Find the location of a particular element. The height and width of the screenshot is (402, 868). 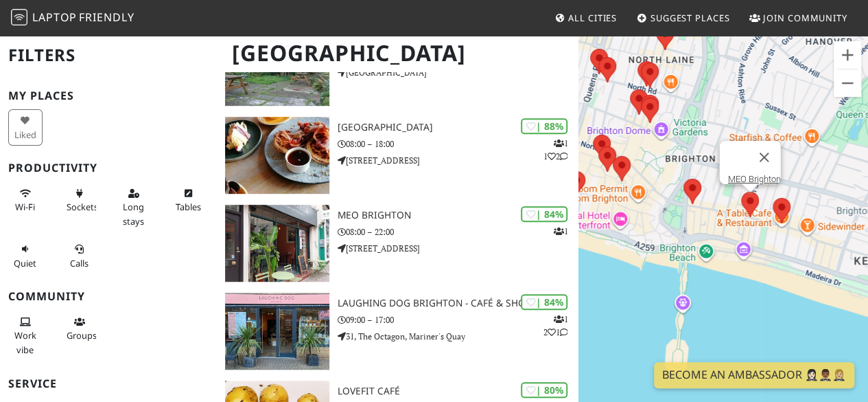

p: 08:00 – 22:00 is located at coordinates (458, 232).